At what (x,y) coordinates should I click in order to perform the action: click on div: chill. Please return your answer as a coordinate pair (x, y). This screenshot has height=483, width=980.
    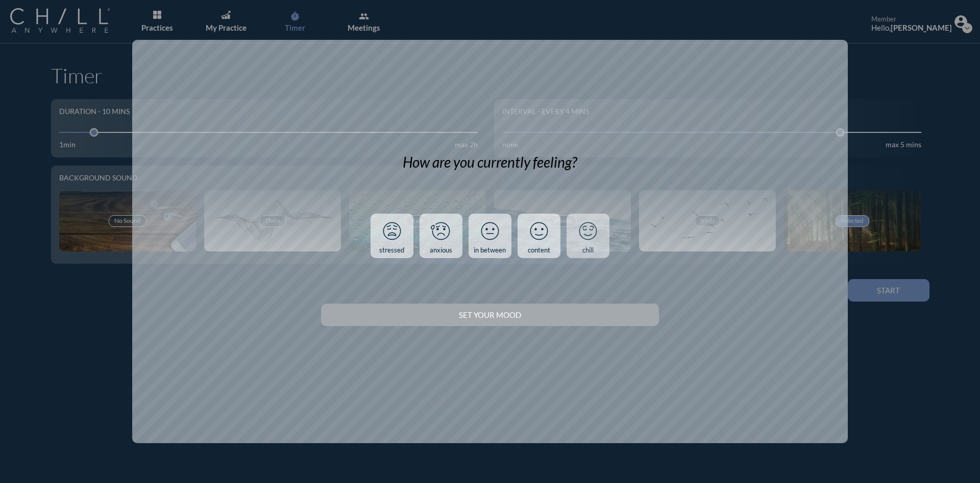
    Looking at the image, I should click on (588, 250).